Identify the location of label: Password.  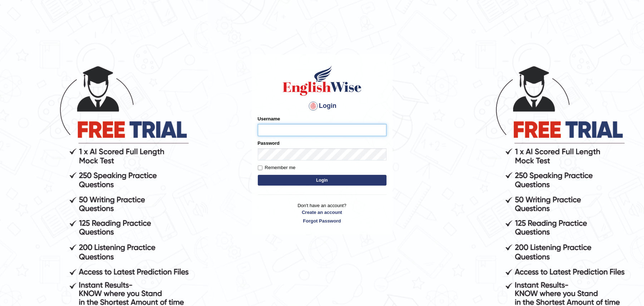
(268, 143).